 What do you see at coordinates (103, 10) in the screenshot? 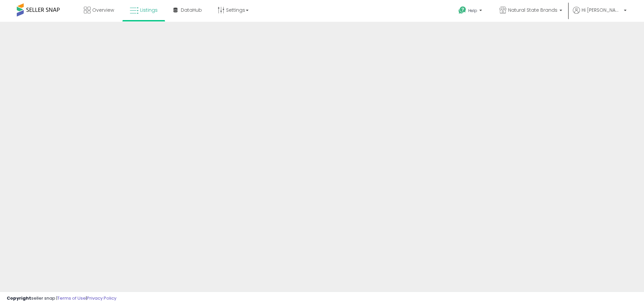
I see `span: Overview` at bounding box center [103, 10].